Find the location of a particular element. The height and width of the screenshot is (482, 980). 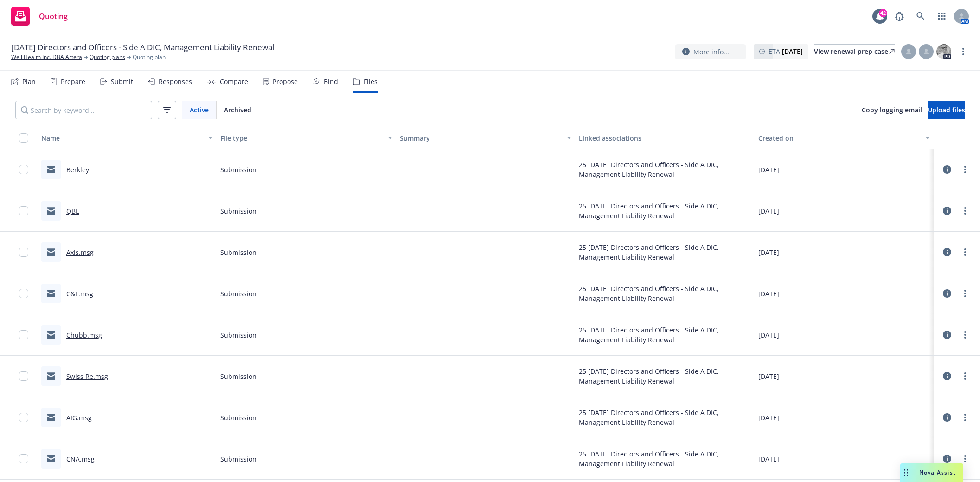

a: Quoting is located at coordinates (39, 16).